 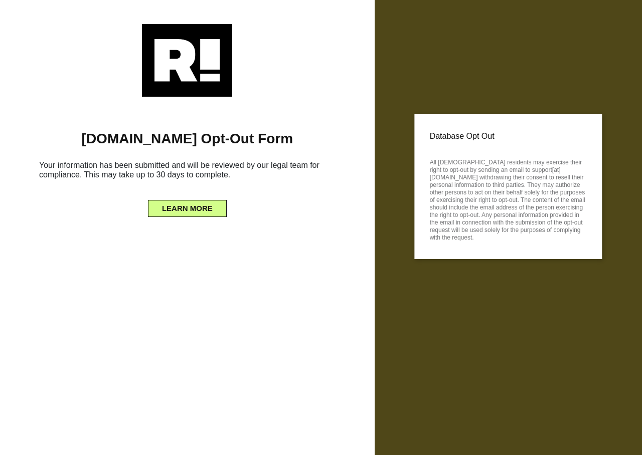 What do you see at coordinates (187, 60) in the screenshot?
I see `img: Retention.com` at bounding box center [187, 60].